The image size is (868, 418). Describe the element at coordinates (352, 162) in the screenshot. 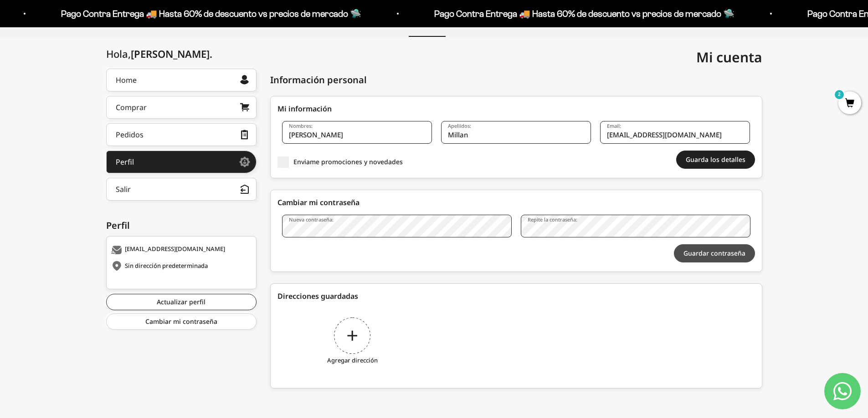

I see `label: Enviame promociones y novedades` at that location.